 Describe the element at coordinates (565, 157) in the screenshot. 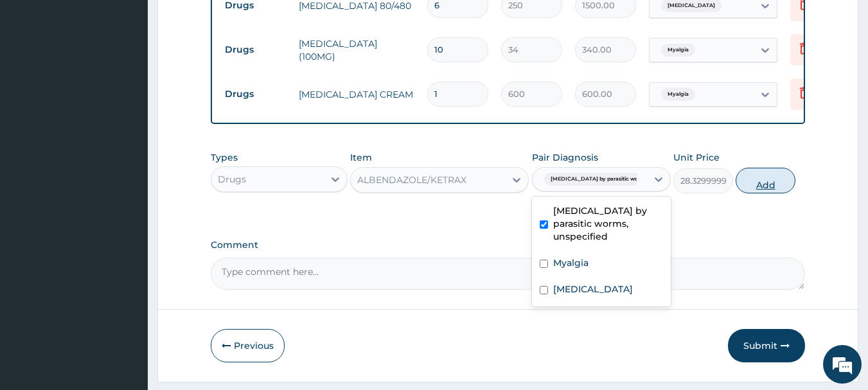

I see `label: Pair Diagnosis` at that location.